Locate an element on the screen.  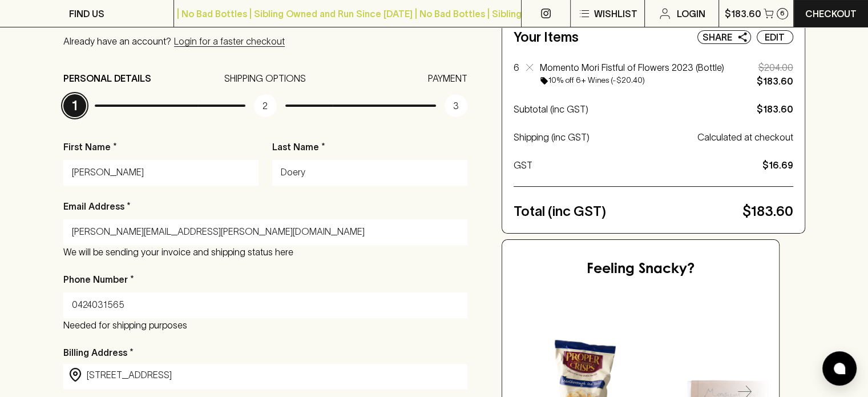
p: Subtotal (inc GST) is located at coordinates (632, 109).